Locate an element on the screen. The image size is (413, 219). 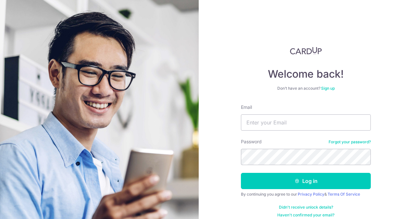
a: Terms Of Service is located at coordinates (344, 194).